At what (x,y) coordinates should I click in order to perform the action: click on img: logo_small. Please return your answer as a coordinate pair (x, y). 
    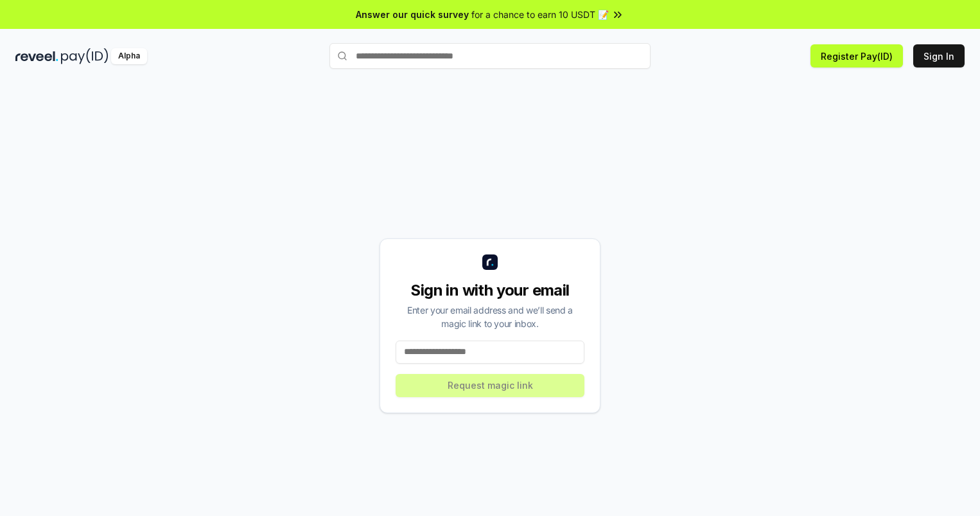
    Looking at the image, I should click on (490, 263).